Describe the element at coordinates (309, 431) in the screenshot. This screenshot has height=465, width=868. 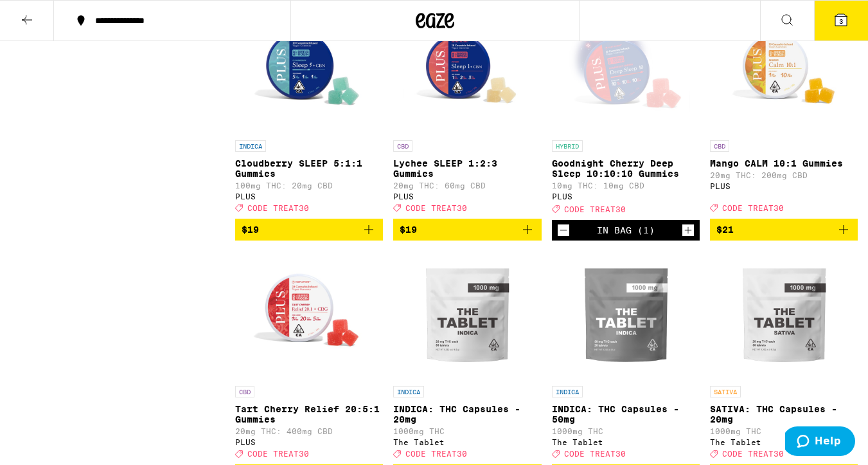
I see `p: 20mg THC: 400mg CBD` at that location.